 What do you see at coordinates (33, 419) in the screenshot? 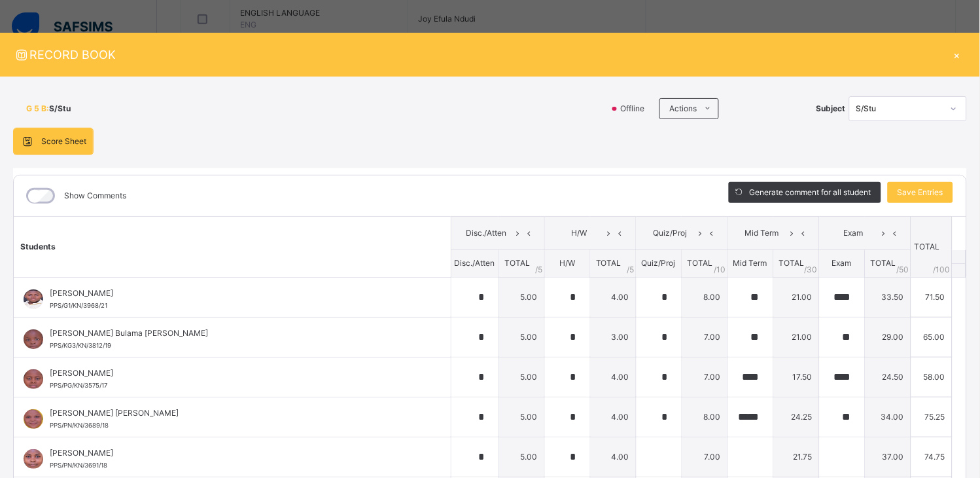
I see `img: PPS_PN_KN_3689_18.png` at bounding box center [33, 419].